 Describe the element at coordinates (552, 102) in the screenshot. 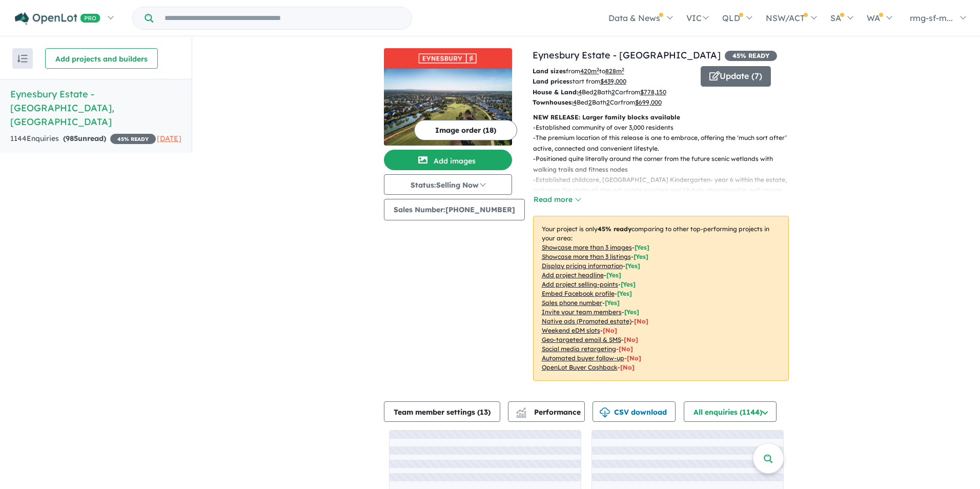

I see `b: Townhouses:` at that location.